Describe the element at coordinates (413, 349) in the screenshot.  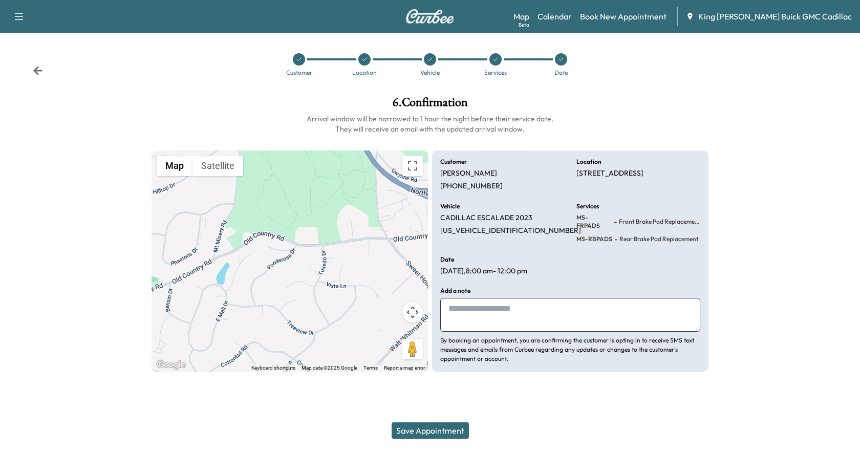
I see `button: Drag Pegman onto the map to open Street View` at that location.